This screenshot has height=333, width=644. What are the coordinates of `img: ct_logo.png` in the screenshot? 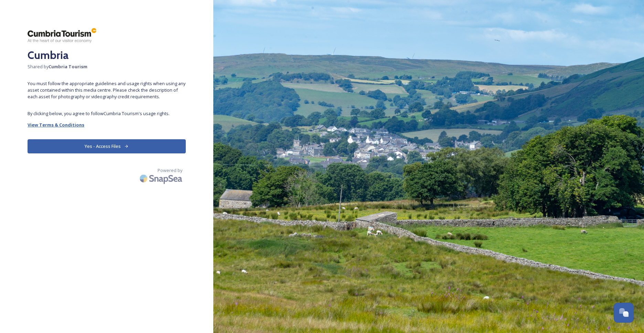 It's located at (62, 35).